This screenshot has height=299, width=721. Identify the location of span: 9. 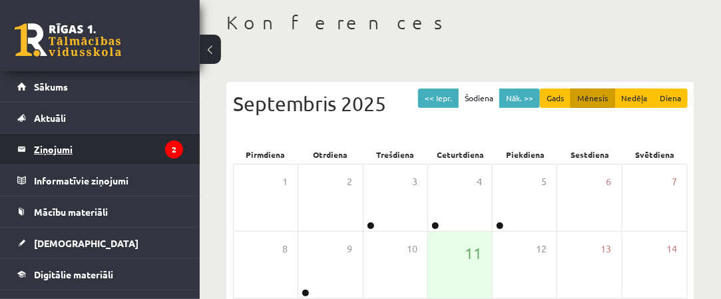
(350, 249).